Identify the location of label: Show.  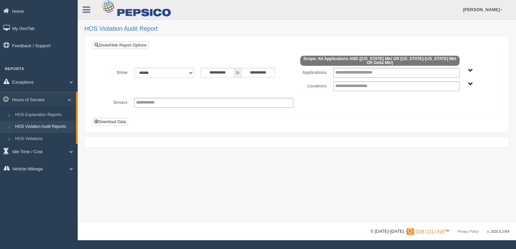
(114, 72).